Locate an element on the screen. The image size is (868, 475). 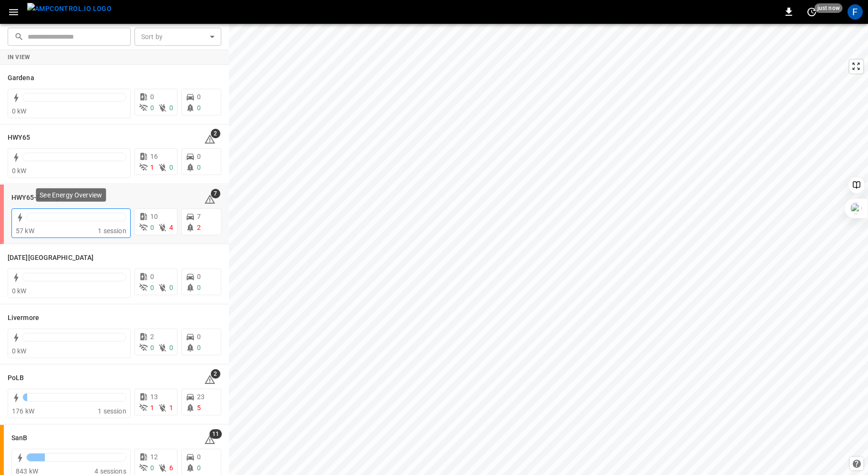
span: 843 kW is located at coordinates (26, 472).